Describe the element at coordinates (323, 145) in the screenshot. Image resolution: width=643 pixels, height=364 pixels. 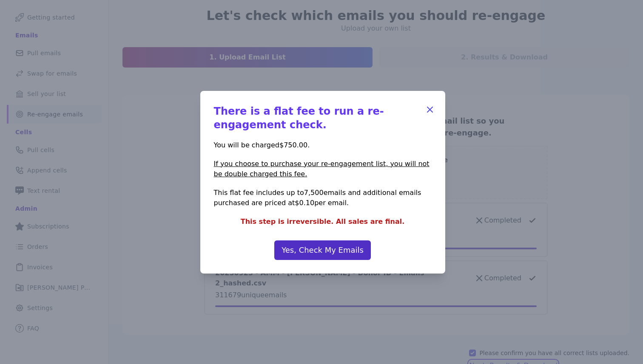
I see `p: You will be charged $750.00 .` at that location.